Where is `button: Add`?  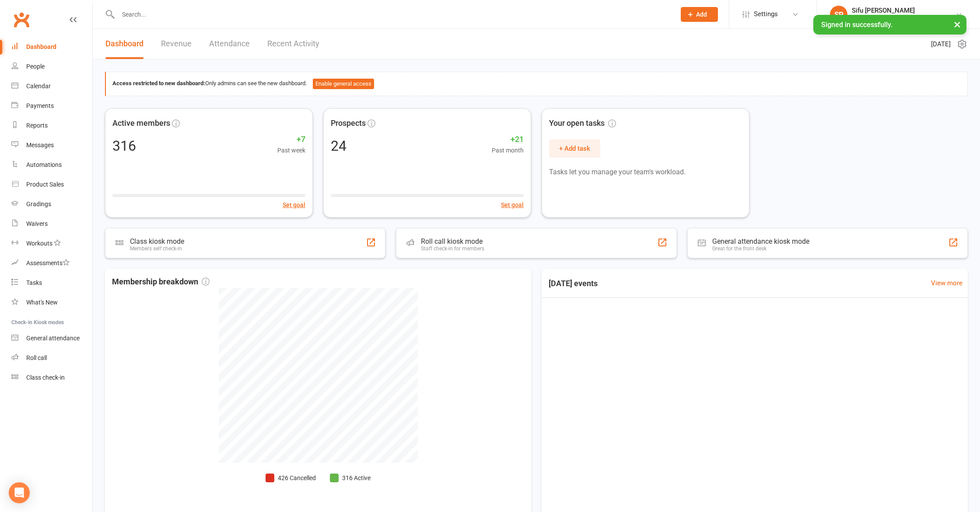
button: Add is located at coordinates (699, 14).